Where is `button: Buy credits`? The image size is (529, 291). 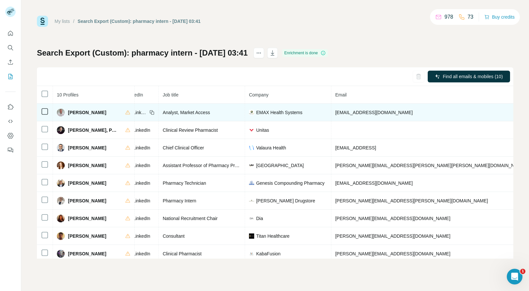
button: Buy credits is located at coordinates (499, 17).